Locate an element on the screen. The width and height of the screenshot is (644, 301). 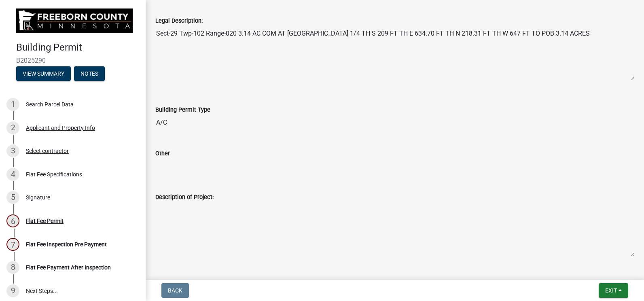
span: Exit is located at coordinates (611, 290).